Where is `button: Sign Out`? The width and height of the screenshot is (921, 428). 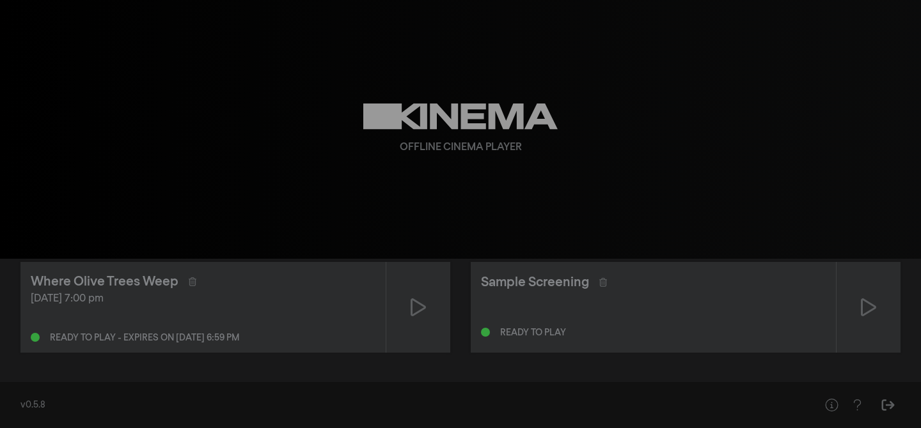 button: Sign Out is located at coordinates (887, 405).